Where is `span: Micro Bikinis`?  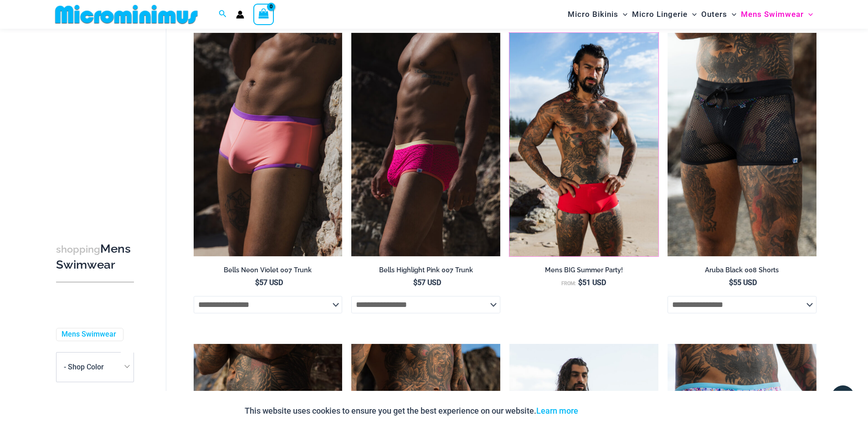
span: Micro Bikinis is located at coordinates (593, 14).